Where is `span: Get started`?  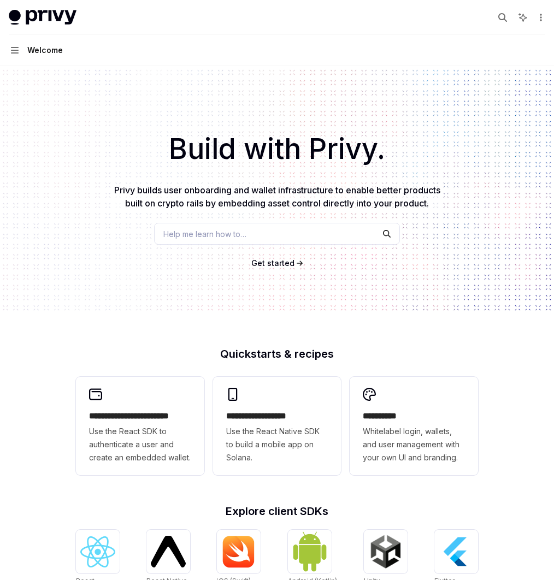 span: Get started is located at coordinates (273, 263).